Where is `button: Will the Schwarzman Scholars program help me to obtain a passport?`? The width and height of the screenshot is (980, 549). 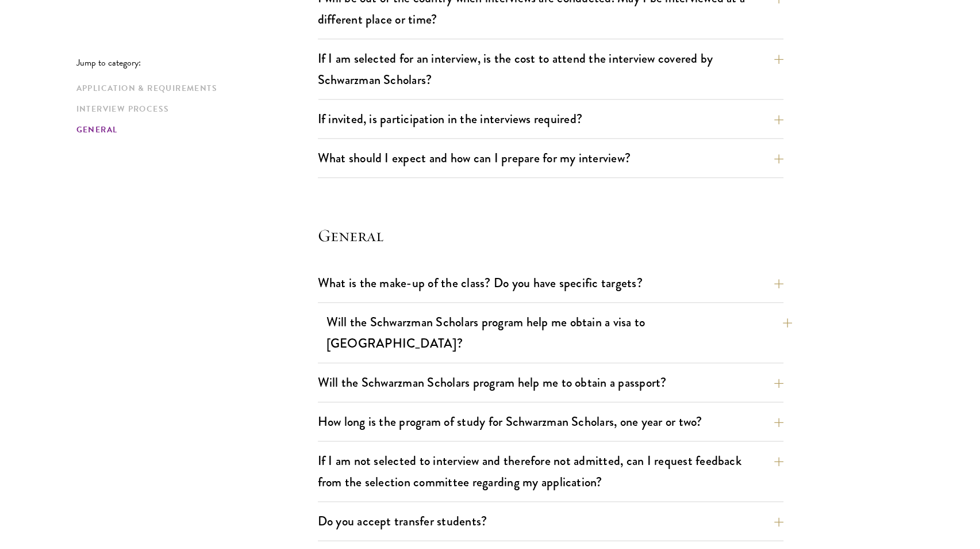
button: Will the Schwarzman Scholars program help me to obtain a passport? is located at coordinates (551, 382).